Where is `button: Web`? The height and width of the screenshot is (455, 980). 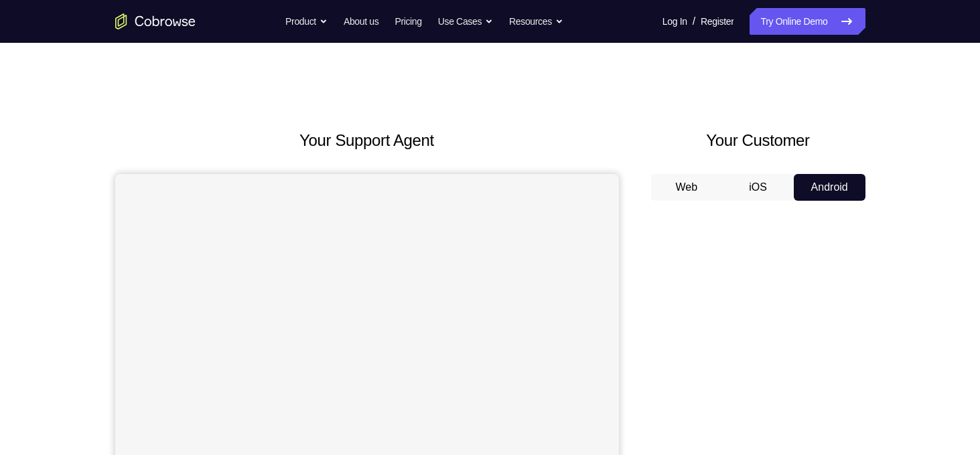 button: Web is located at coordinates (686, 187).